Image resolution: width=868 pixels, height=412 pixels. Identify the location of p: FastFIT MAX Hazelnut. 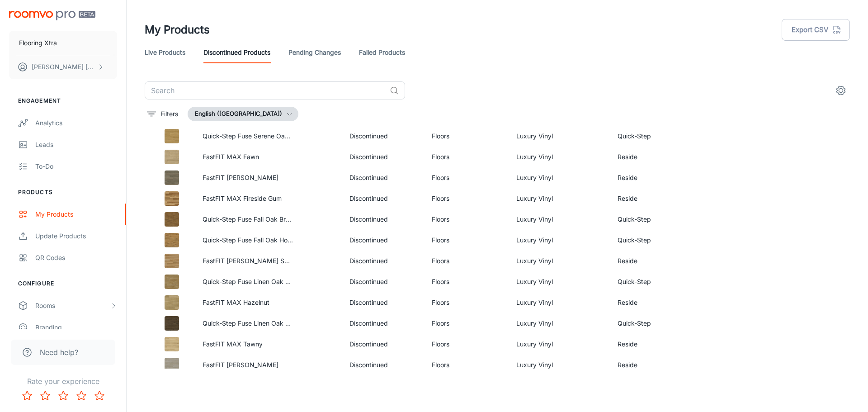
(248, 302).